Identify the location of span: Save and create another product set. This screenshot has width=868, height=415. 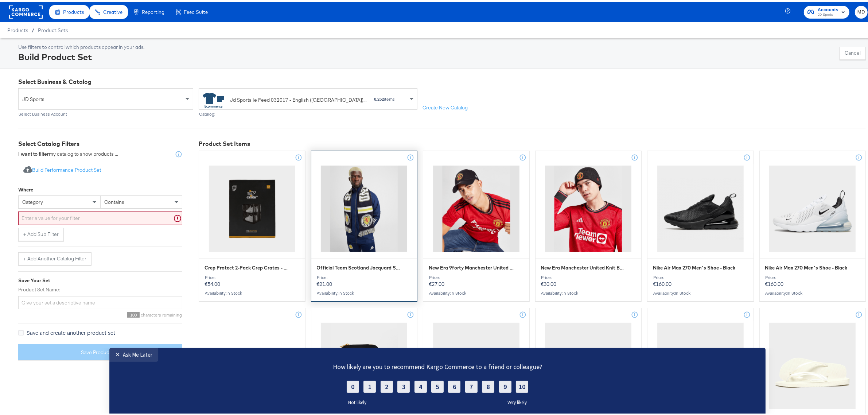
(71, 331).